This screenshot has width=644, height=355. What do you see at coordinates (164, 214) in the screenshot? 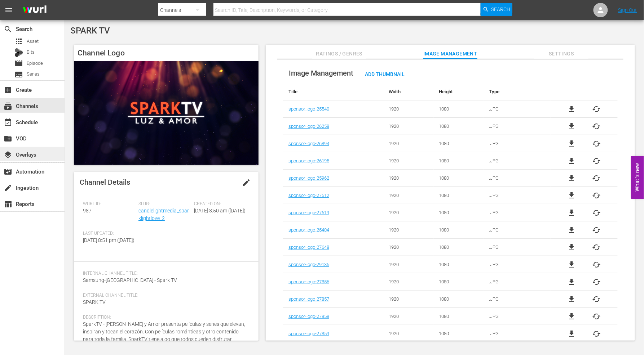
I see `a: candlelightmedia_sparklightlove_2` at bounding box center [164, 214].